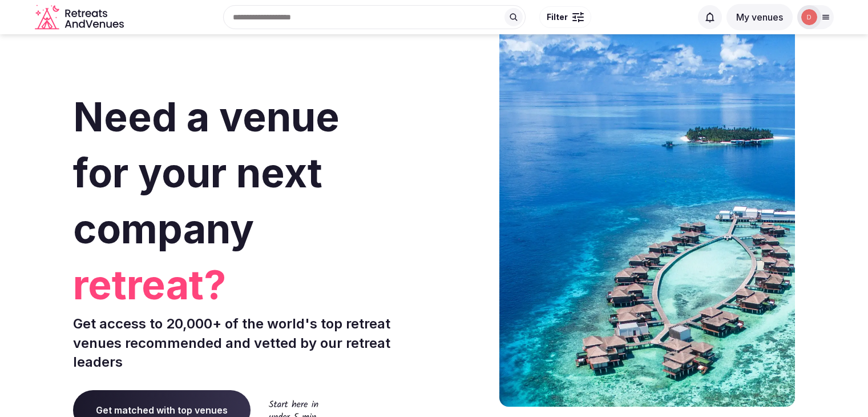  What do you see at coordinates (206, 172) in the screenshot?
I see `span: Need a venue for your next company` at bounding box center [206, 172].